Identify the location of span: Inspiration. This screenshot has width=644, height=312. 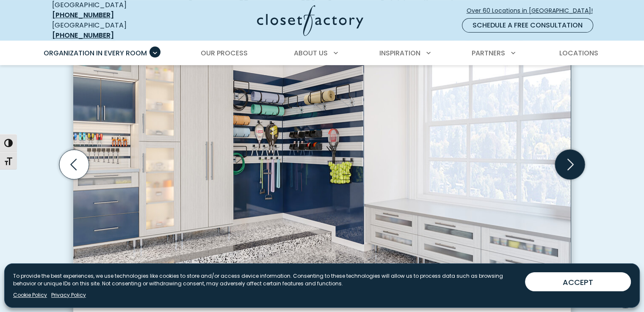
(400, 53).